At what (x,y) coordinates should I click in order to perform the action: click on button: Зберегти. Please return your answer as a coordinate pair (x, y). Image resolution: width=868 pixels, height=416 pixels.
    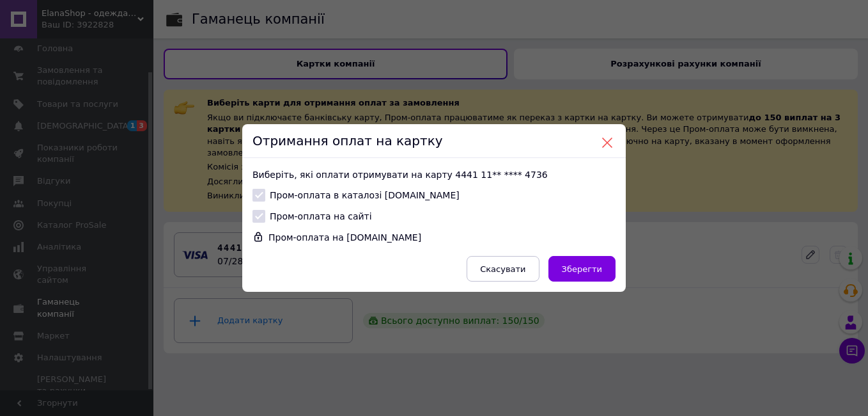
    Looking at the image, I should click on (582, 268).